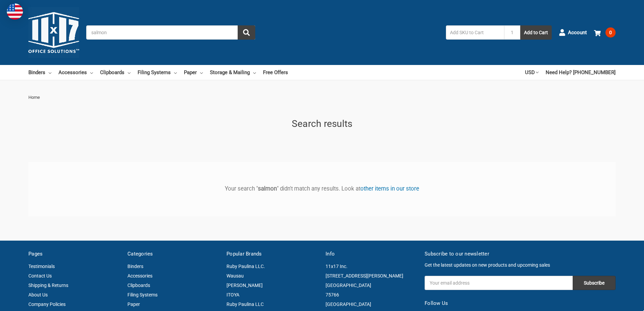 The width and height of the screenshot is (644, 311). Describe the element at coordinates (233, 295) in the screenshot. I see `a: ITOYA` at that location.